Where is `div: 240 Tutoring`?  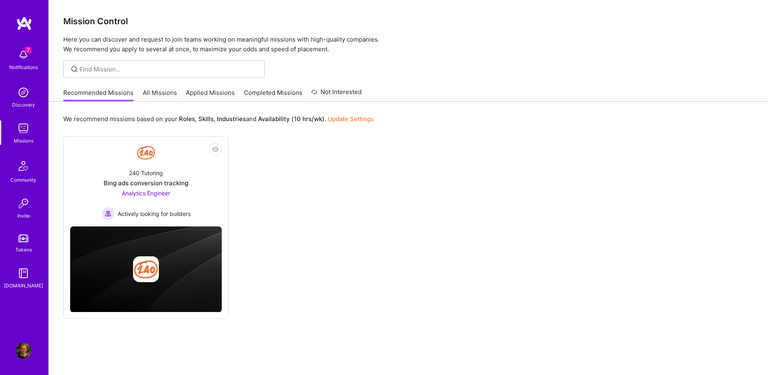
div: 240 Tutoring is located at coordinates (146, 173).